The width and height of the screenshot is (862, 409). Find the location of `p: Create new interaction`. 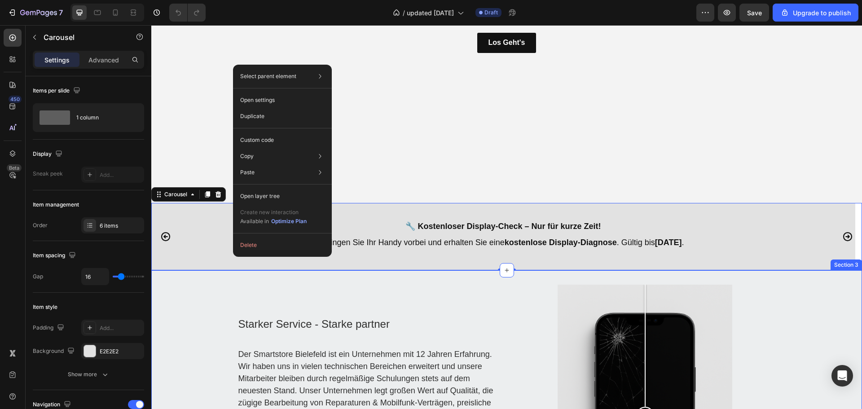

p: Create new interaction is located at coordinates (273, 212).